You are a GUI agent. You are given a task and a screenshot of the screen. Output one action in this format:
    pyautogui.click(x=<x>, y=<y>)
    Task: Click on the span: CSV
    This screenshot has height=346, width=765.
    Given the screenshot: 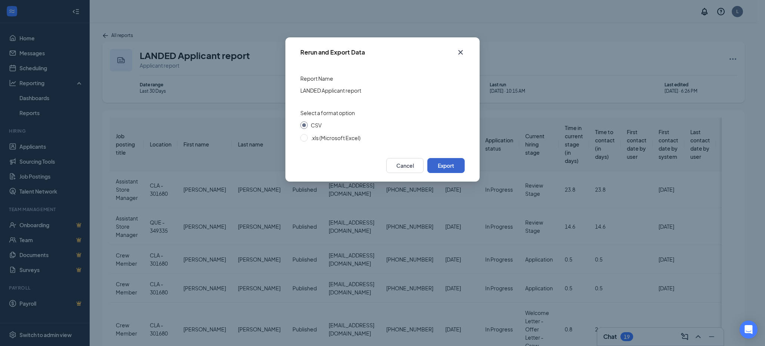 What is the action you would take?
    pyautogui.click(x=316, y=125)
    